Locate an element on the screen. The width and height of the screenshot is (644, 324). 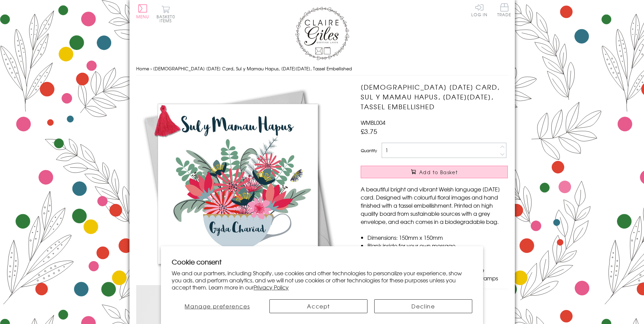
a: Privacy Policy is located at coordinates (271, 287).